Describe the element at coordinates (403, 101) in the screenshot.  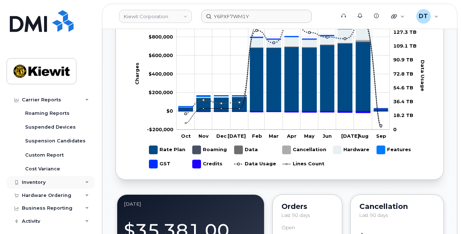
I see `tspan: 36.4 TB` at that location.